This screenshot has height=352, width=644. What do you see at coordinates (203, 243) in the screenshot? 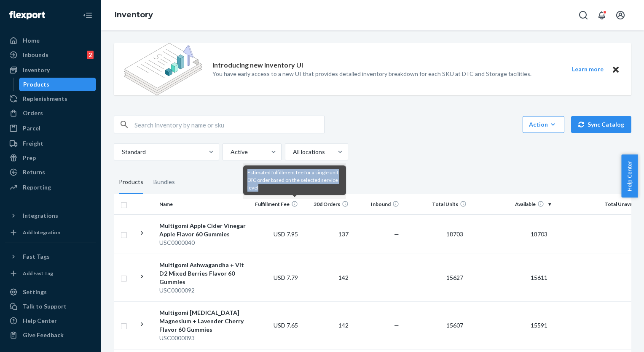
I see `div: USC0000040` at bounding box center [203, 243].